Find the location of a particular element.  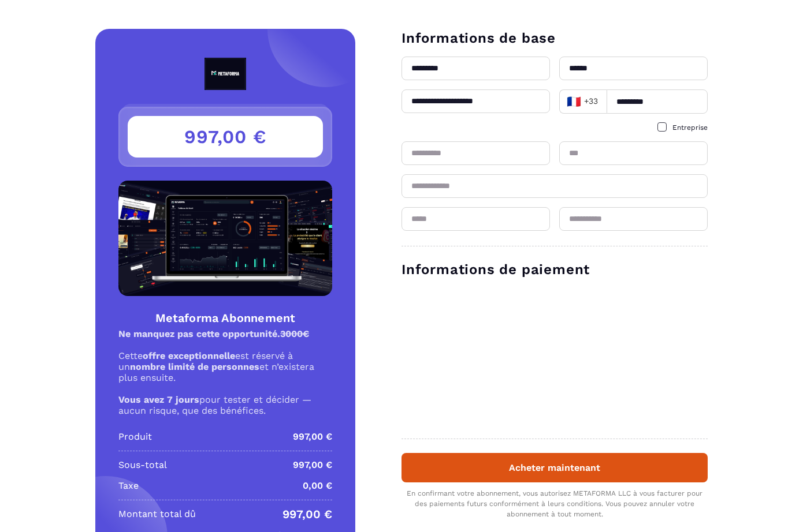

strong: Ne manquez pas cette opportunité. is located at coordinates (214, 333).